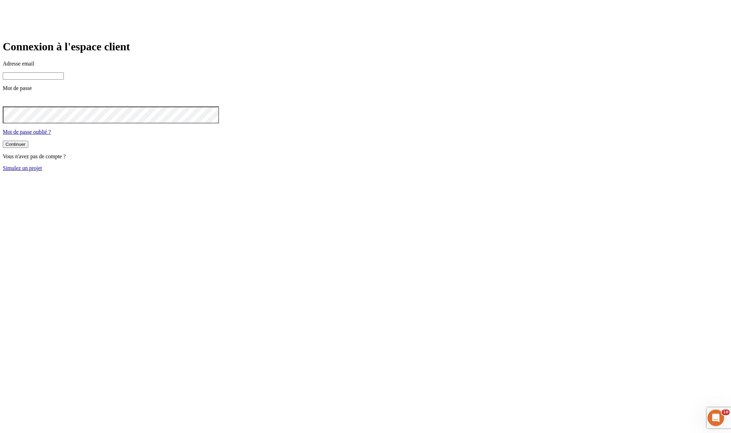 This screenshot has width=731, height=433. I want to click on p: Mot de passe, so click(365, 88).